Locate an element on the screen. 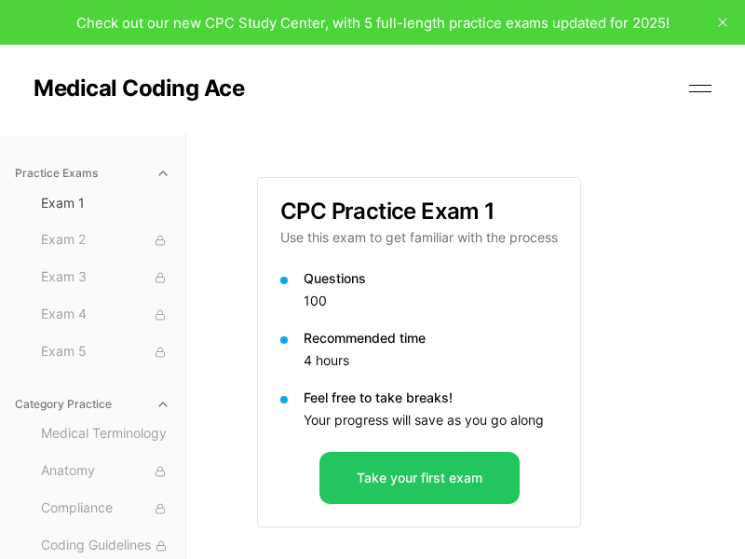 This screenshot has width=745, height=559. span: Check out our new CPC Study Center, with 5 full-length practice exams updated for 2025! is located at coordinates (372, 22).